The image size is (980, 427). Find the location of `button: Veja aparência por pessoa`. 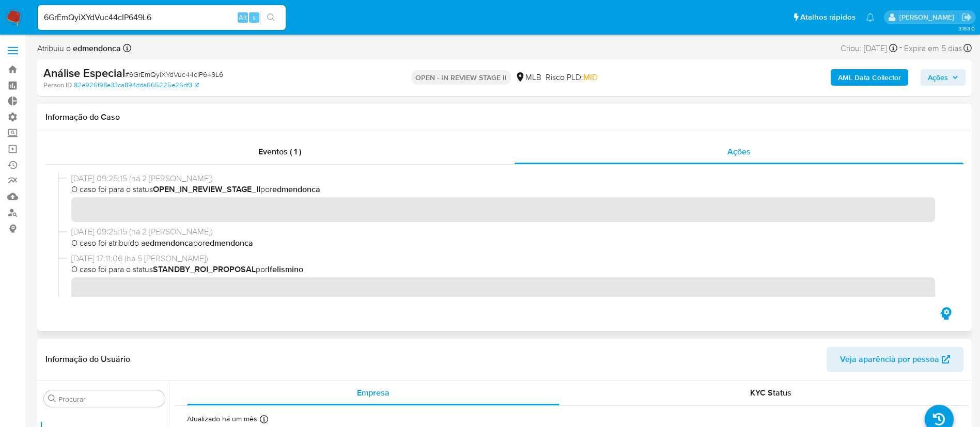

button: Veja aparência por pessoa is located at coordinates (895, 359).